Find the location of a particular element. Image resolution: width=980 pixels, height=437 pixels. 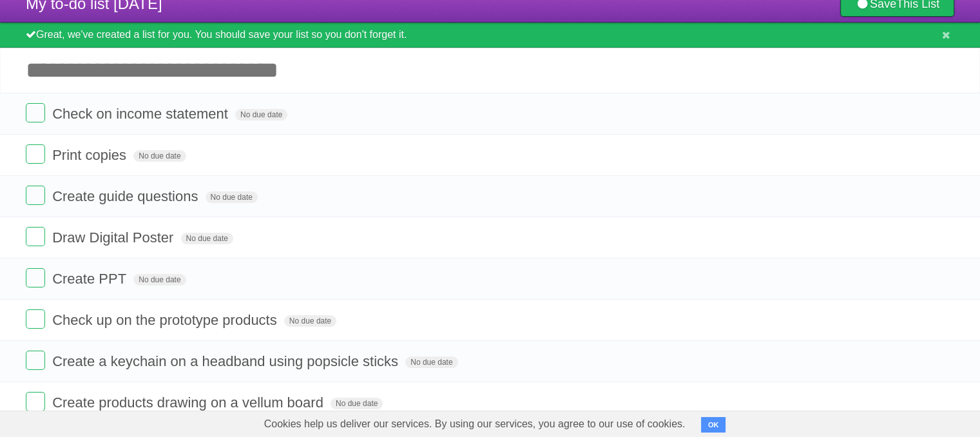

span: Create PPT is located at coordinates (91, 278).